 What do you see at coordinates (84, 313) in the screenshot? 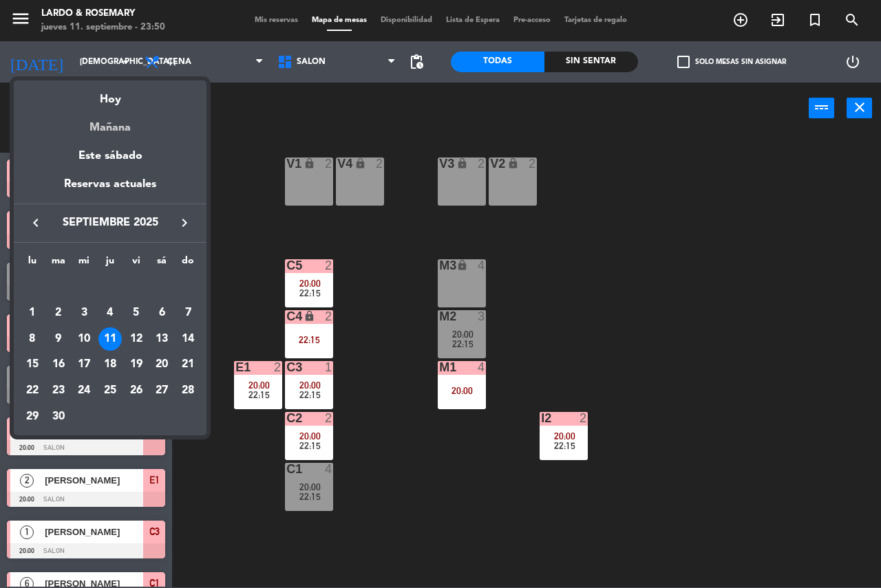
I see `div: 3` at bounding box center [84, 313].